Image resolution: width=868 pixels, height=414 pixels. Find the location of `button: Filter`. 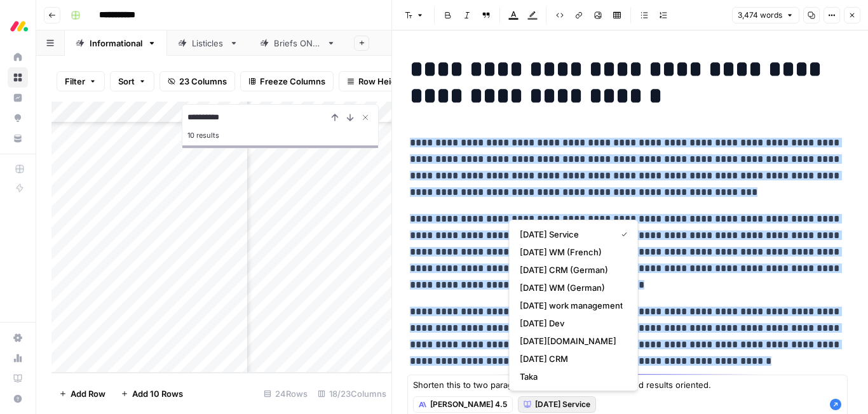

button: Filter is located at coordinates (80, 81).